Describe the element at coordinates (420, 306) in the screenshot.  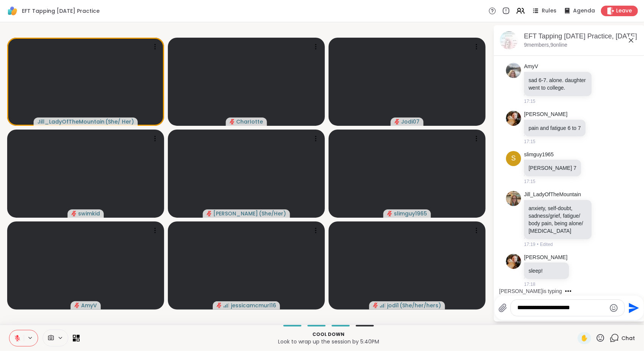
I see `span: ( She/her/hers )` at that location.